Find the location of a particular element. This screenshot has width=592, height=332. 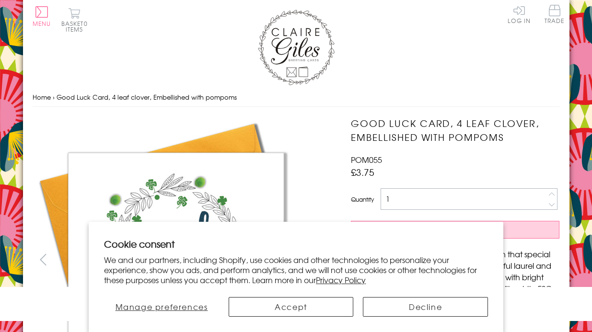

a: Trade is located at coordinates (555, 15).